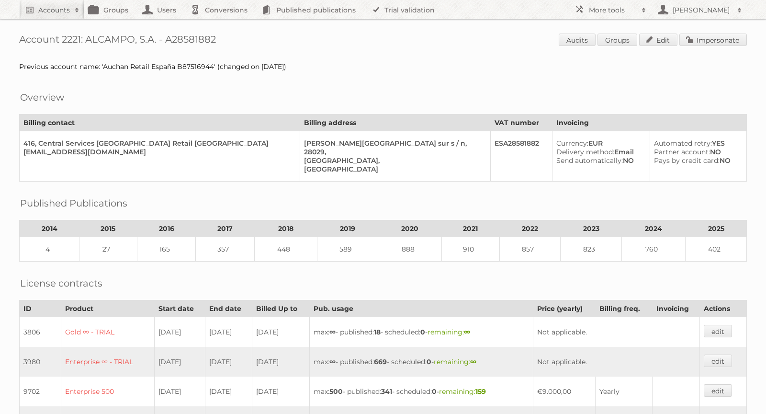 This screenshot has height=414, width=766. Describe the element at coordinates (687, 160) in the screenshot. I see `span: Pays by credit card:` at that location.